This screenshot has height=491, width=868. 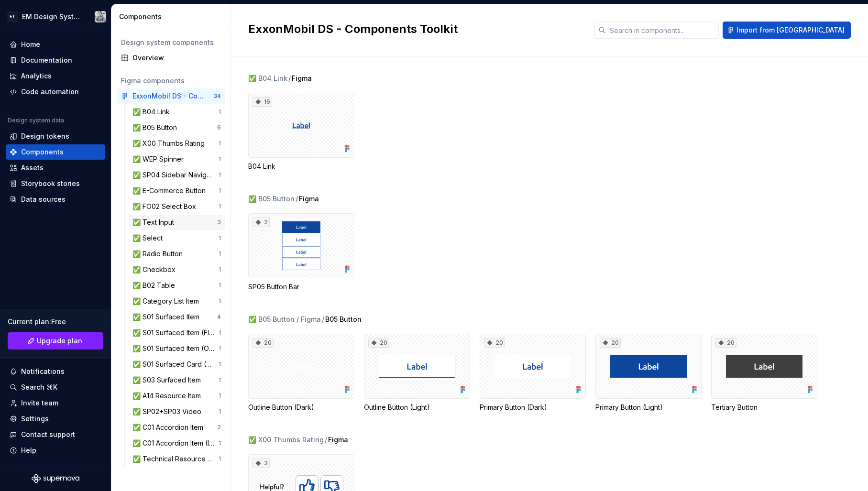 What do you see at coordinates (171, 43) in the screenshot?
I see `div: Design system components` at bounding box center [171, 43].